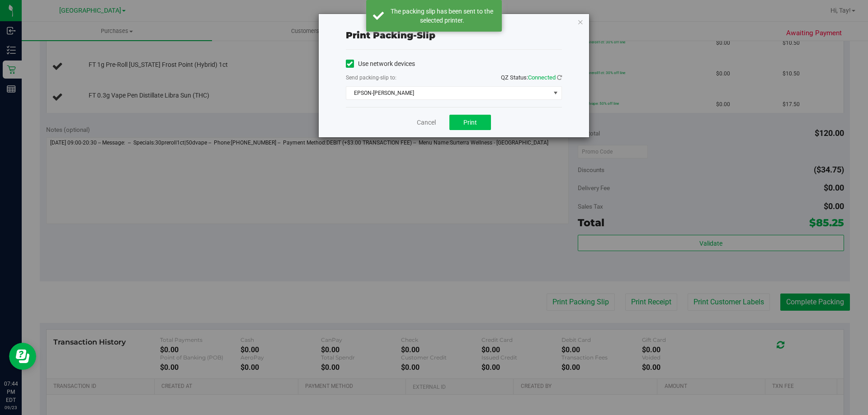 The height and width of the screenshot is (415, 868). Describe the element at coordinates (531, 77) in the screenshot. I see `span: QZ Status:` at that location.